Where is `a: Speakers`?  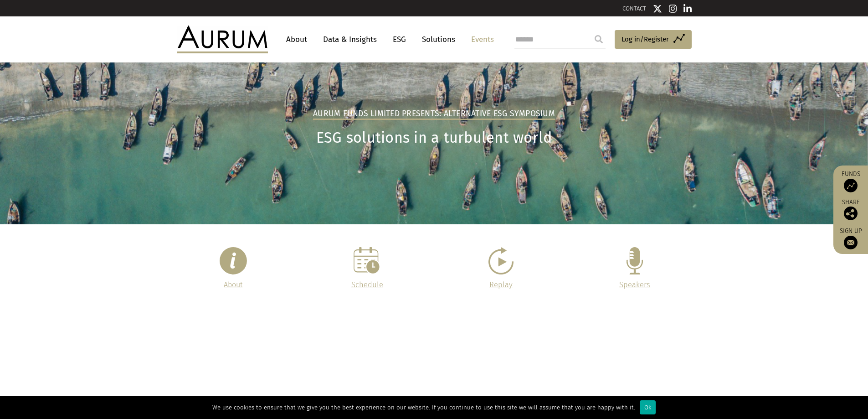
a: Speakers is located at coordinates (635, 285).